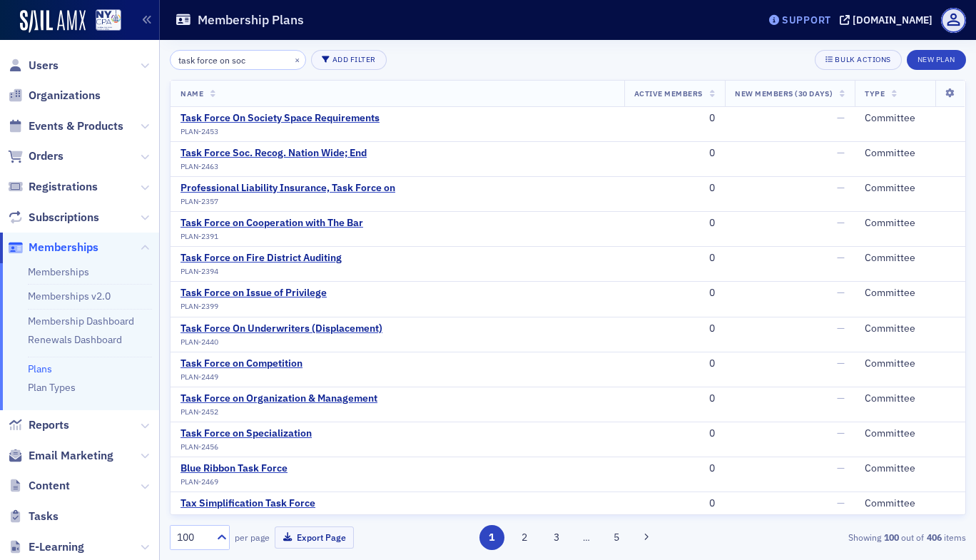 Image resolution: width=976 pixels, height=560 pixels. Describe the element at coordinates (314, 537) in the screenshot. I see `button: Export Page` at that location.